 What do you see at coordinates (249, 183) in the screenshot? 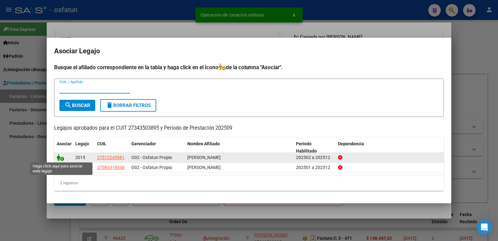
I see `div: 2 registros` at bounding box center [249, 183].